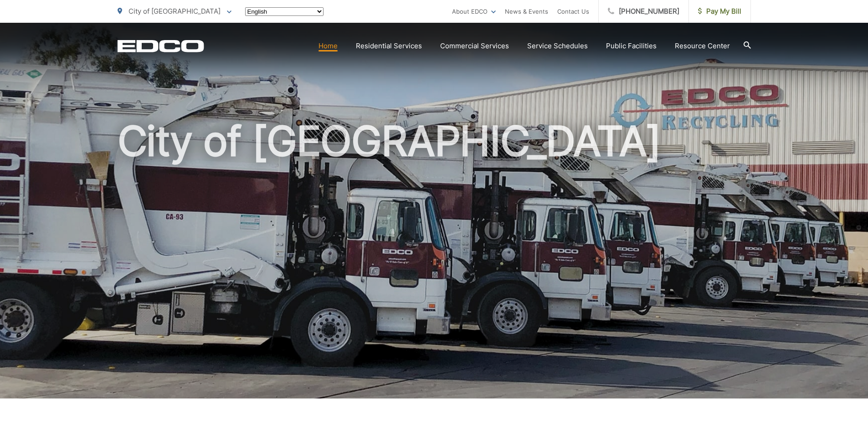 The image size is (868, 434). What do you see at coordinates (474, 46) in the screenshot?
I see `a: Commercial Services` at bounding box center [474, 46].